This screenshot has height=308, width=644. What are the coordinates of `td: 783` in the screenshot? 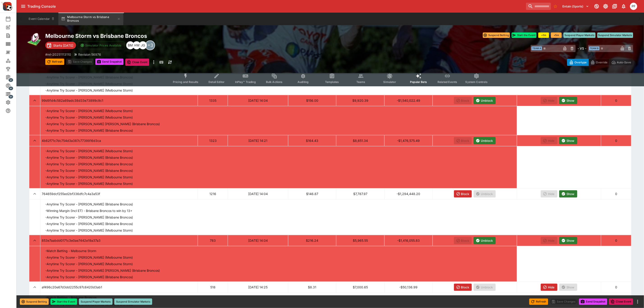 It's located at (213, 240).